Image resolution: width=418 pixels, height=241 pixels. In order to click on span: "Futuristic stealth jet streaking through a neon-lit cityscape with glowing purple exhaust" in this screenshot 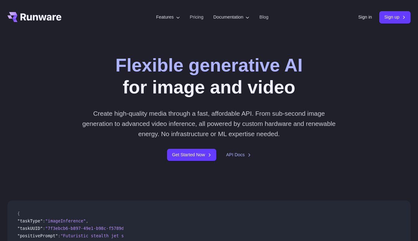, I will do `click(176, 236)`.